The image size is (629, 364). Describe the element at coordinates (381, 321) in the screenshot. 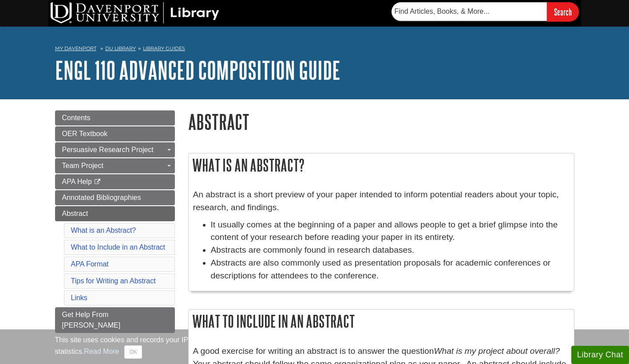

I see `h2: What to Include in an Abstract` at that location.